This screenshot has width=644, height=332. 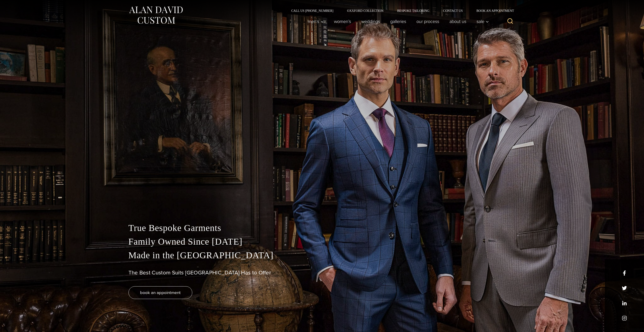 I want to click on span: Men’s, so click(x=315, y=22).